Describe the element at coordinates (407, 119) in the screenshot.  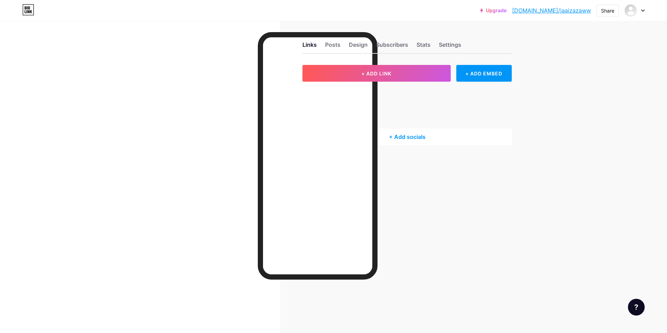
I see `div: SOCIALS` at that location.